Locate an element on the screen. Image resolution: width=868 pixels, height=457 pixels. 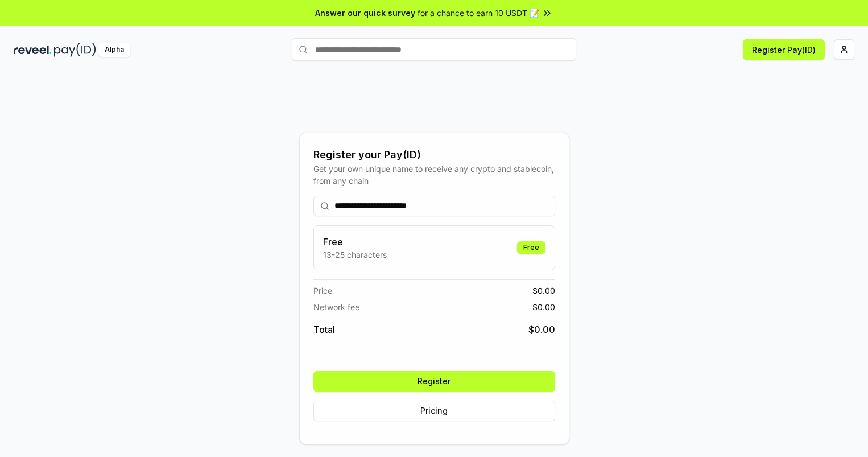
div: Register your Pay(ID) is located at coordinates (434, 155).